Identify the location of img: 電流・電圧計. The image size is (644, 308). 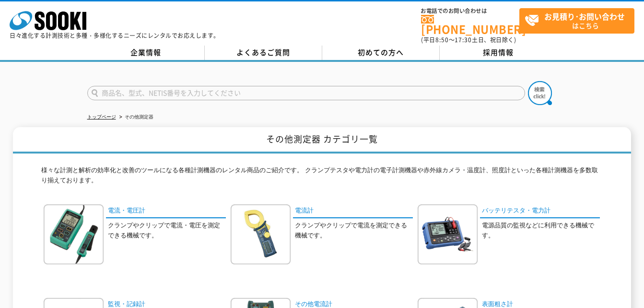
(73, 234).